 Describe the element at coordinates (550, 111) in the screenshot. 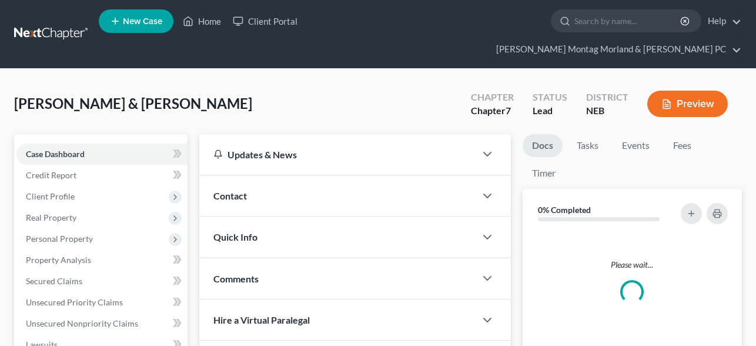

I see `div: Lead` at that location.